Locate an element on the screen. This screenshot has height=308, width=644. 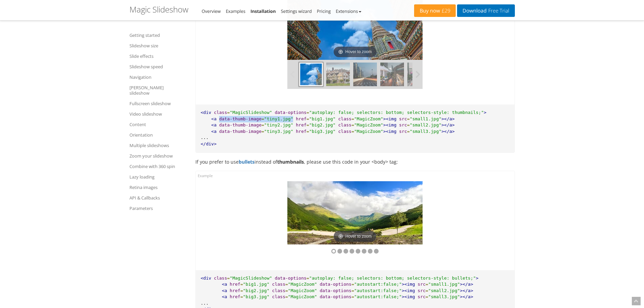
span: "autoplay: false; selectors: bottom; selectors-style: bullets;" is located at coordinates (392, 278).